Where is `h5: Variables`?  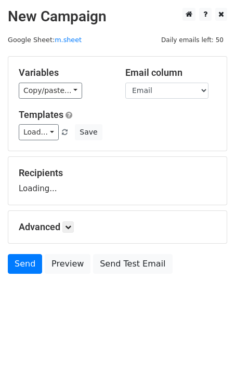
h5: Variables is located at coordinates (64, 73).